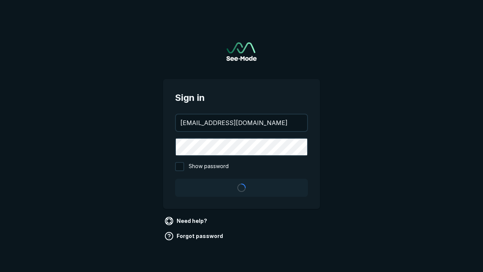  Describe the element at coordinates (209, 166) in the screenshot. I see `span: Show password` at that location.